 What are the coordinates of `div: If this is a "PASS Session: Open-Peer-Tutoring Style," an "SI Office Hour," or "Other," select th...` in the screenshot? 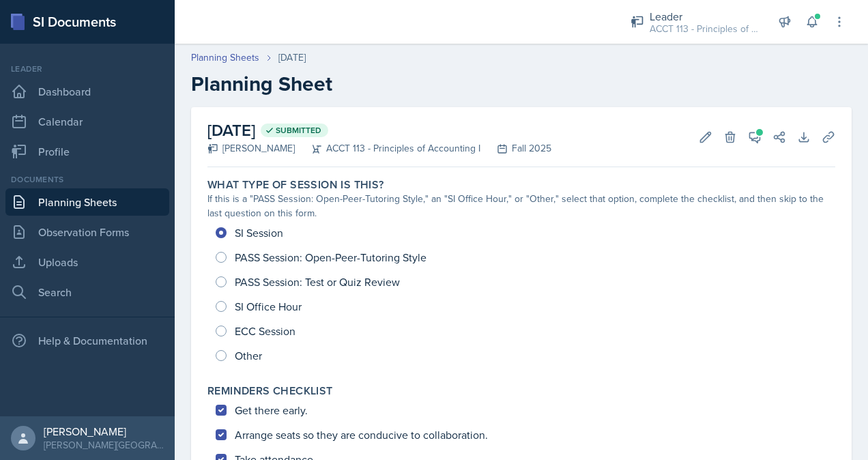 It's located at (522, 206).